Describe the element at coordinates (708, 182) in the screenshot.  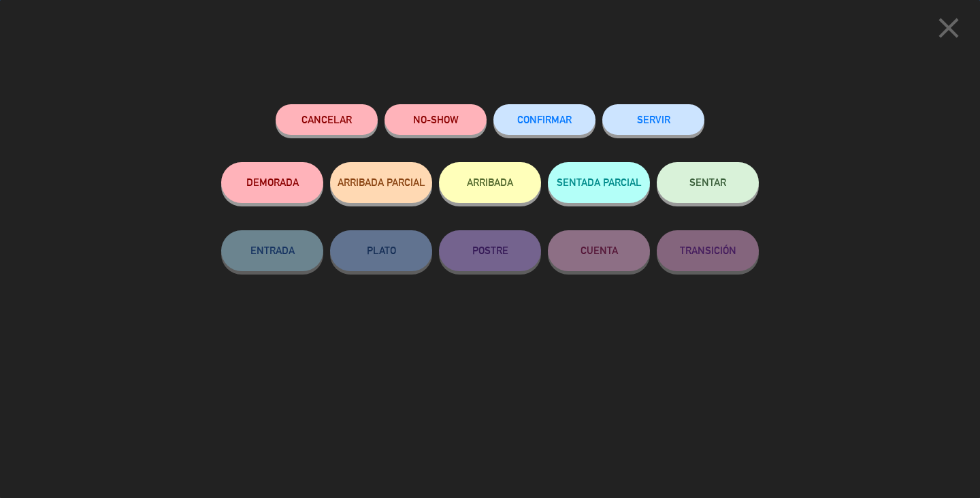
I see `button: SENTAR` at that location.